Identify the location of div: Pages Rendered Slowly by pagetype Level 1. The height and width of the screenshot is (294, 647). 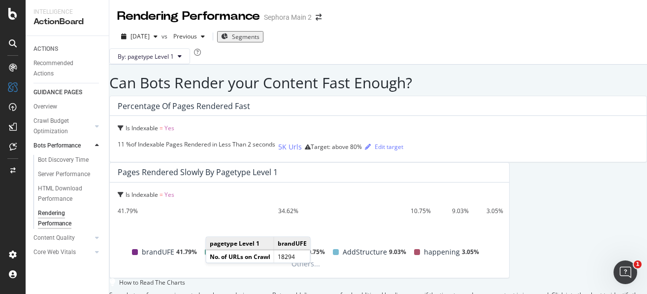
(197, 172).